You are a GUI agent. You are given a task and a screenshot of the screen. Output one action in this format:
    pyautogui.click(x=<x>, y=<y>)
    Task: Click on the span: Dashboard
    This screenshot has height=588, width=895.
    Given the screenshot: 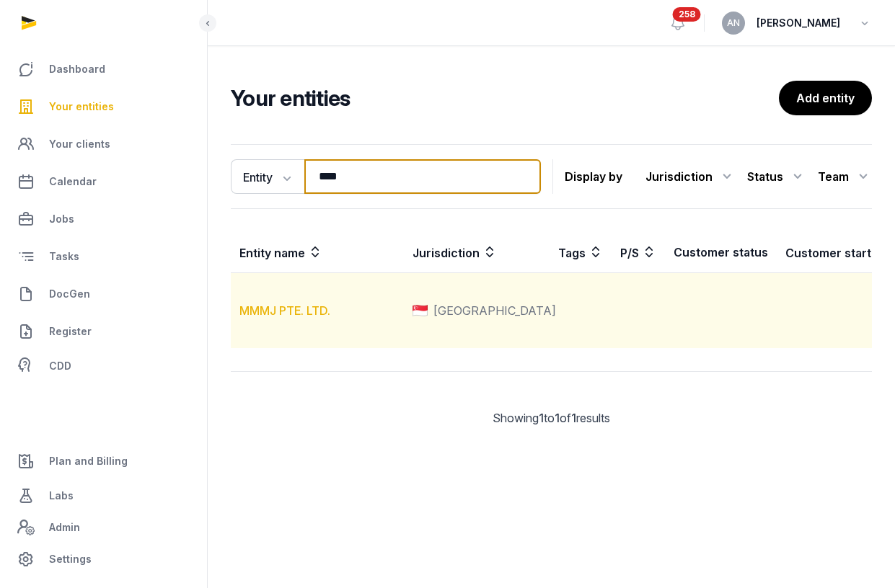 What is the action you would take?
    pyautogui.click(x=78, y=69)
    